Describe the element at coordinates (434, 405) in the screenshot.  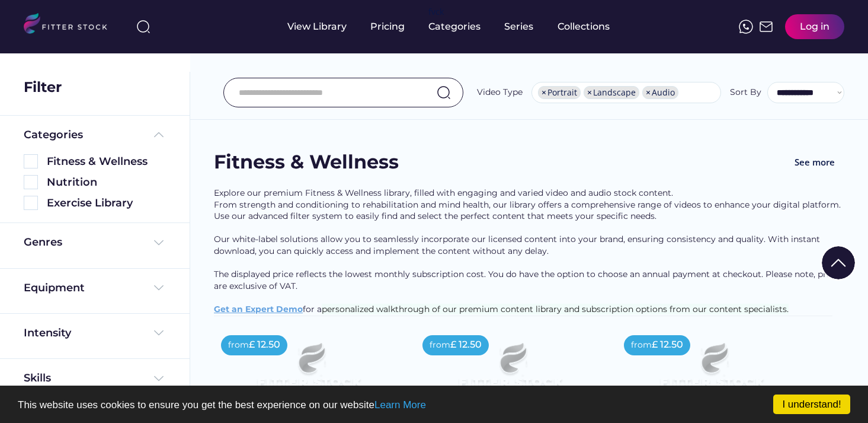
I see `p: This website uses cookies to ensure you get the best experience on our website` at that location.